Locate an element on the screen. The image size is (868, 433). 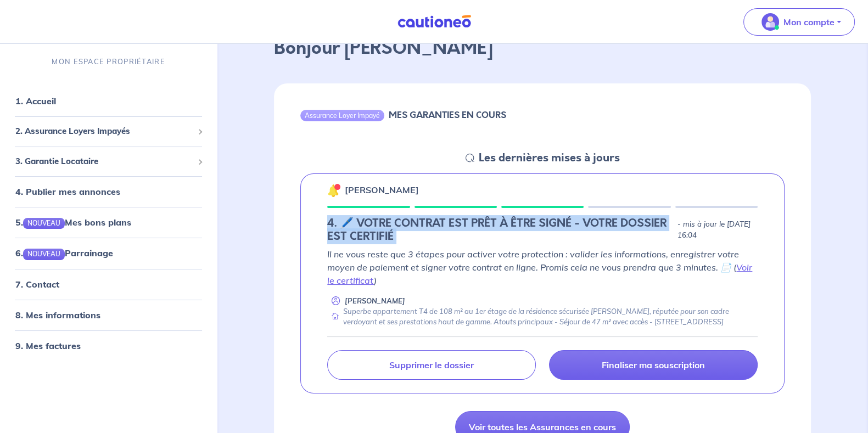
a: Finaliser ma souscription is located at coordinates (653, 365).